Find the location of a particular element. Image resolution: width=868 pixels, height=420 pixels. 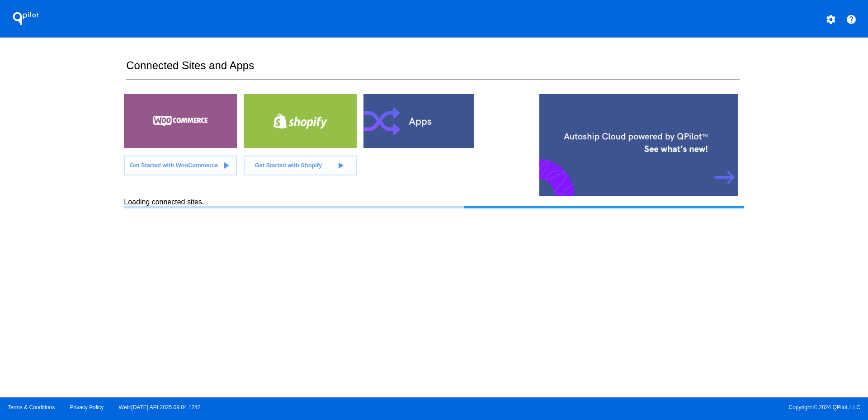

mat-icon: help is located at coordinates (851, 20).